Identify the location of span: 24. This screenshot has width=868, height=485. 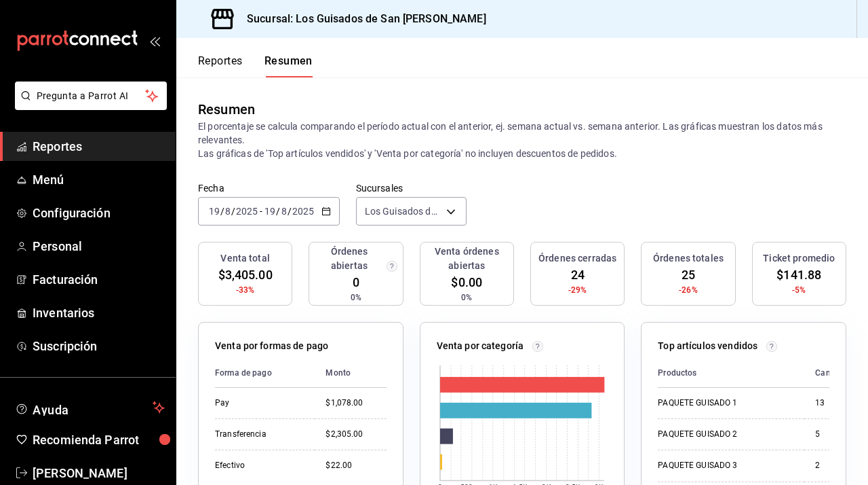
(578, 274).